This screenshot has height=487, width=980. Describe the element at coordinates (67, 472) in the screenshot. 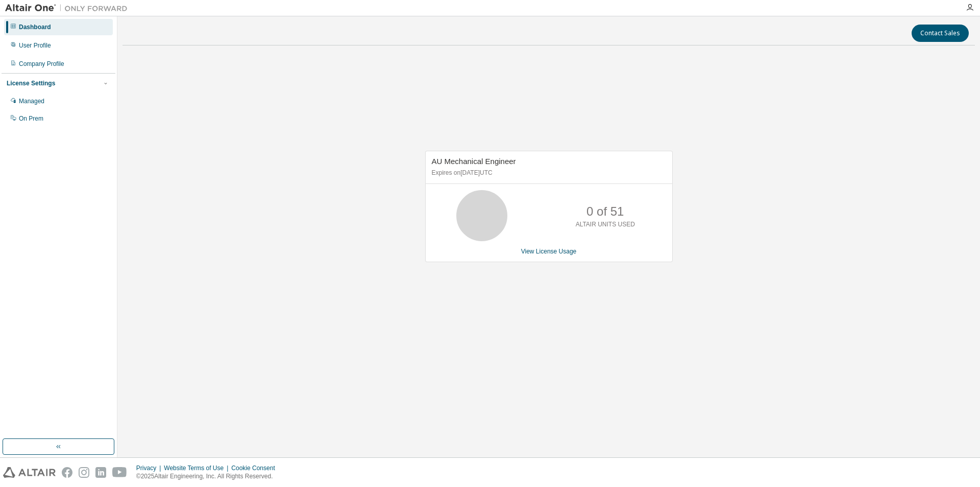

I see `img: facebook.svg` at that location.